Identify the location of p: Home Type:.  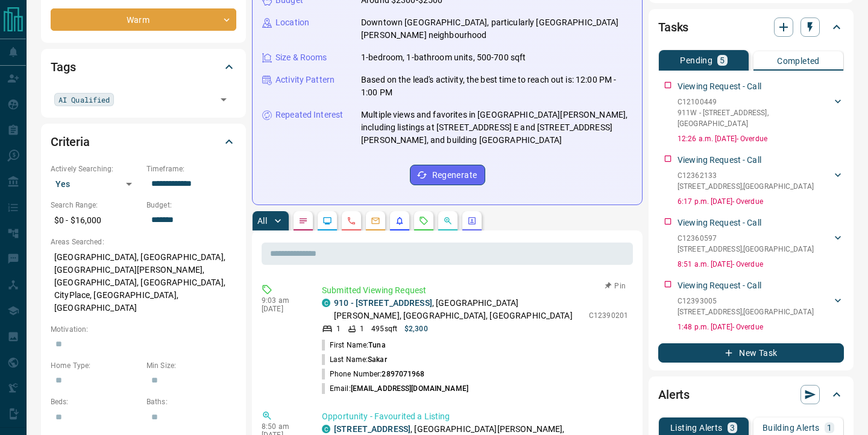
(95, 365).